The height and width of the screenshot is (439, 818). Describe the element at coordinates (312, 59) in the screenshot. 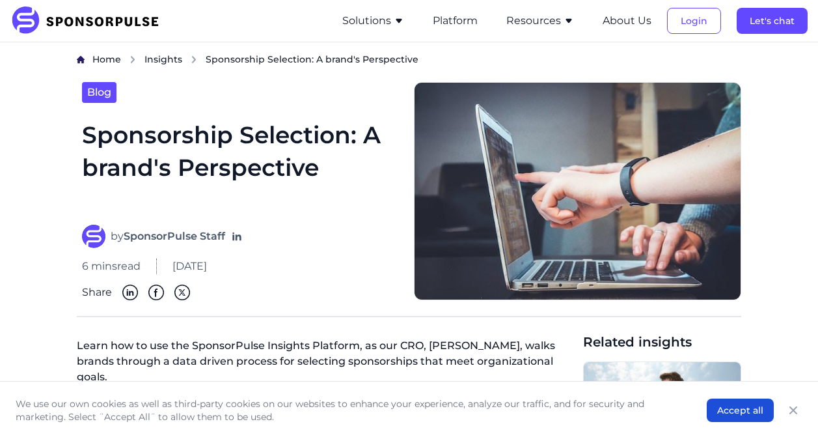

I see `span: Sponsorship Selection: A brand's Perspective` at that location.